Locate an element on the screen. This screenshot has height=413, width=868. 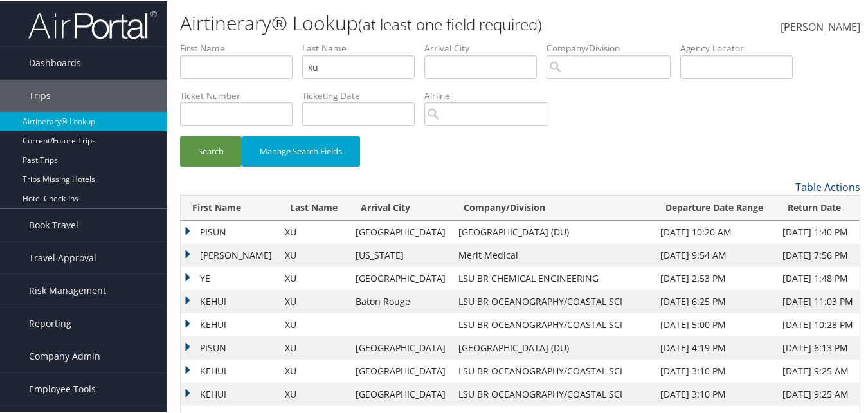
label: Last Name is located at coordinates (363, 47).